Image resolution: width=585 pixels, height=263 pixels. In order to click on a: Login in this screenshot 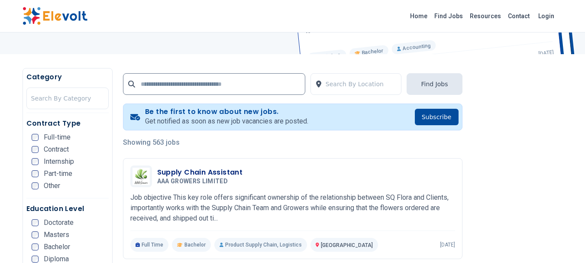, I will do `click(546, 16)`.